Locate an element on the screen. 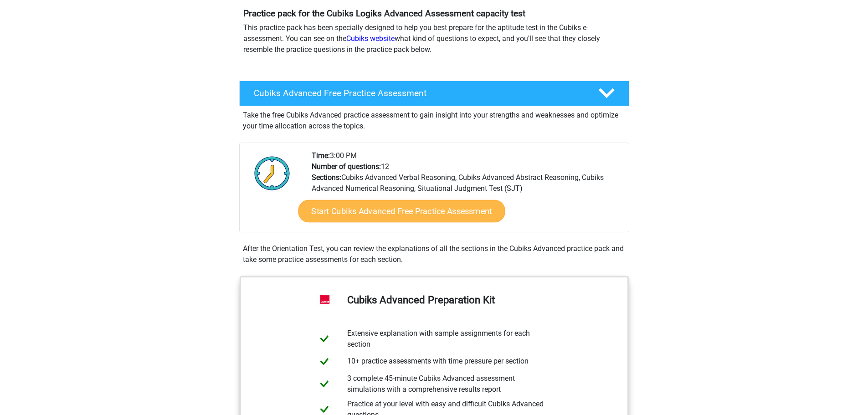  a: Cubiks website is located at coordinates (371, 39).